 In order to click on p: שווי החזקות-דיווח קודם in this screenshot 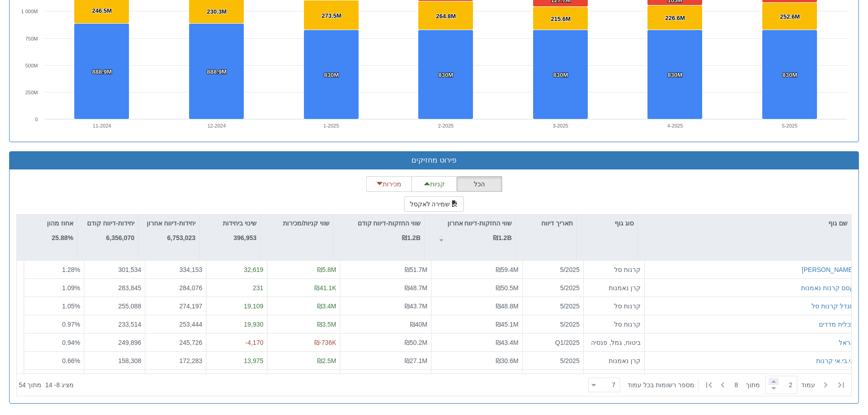, I will do `click(389, 223)`.